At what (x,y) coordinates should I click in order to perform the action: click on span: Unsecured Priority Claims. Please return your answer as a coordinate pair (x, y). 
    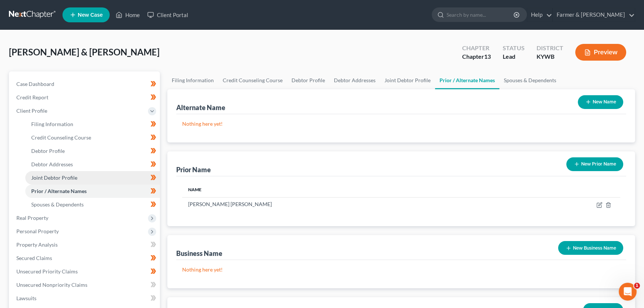
    Looking at the image, I should click on (47, 272).